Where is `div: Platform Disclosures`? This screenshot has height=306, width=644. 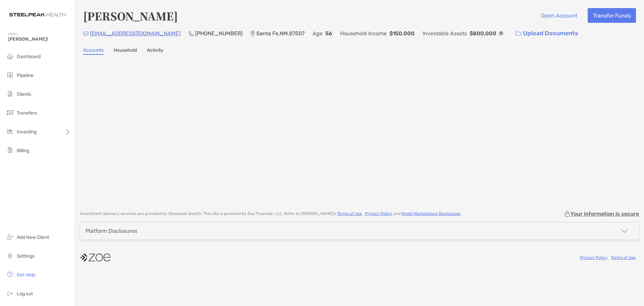 div: Platform Disclosures is located at coordinates (112, 230).